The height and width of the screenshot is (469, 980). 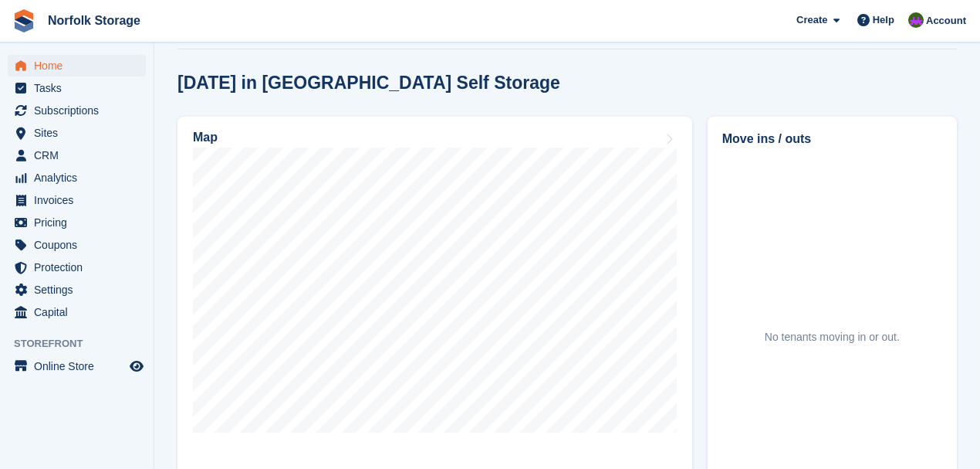 I want to click on span: Sites, so click(x=81, y=133).